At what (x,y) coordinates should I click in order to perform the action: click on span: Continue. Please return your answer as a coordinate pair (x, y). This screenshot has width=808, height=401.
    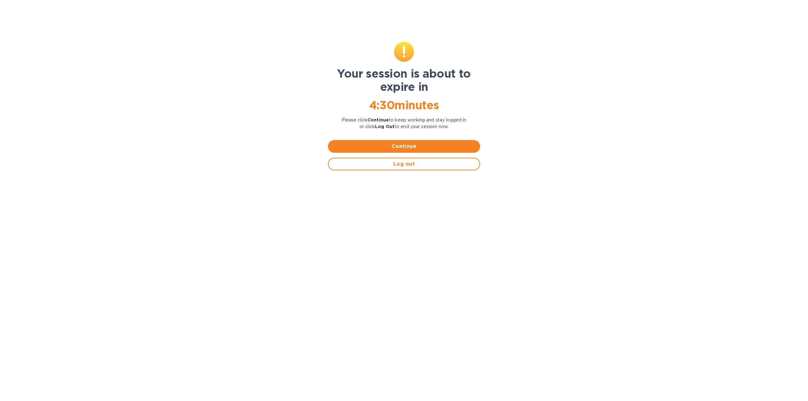
    Looking at the image, I should click on (404, 146).